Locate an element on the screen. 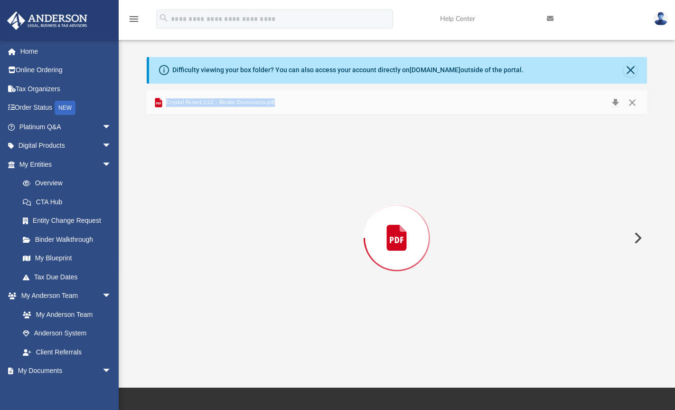 This screenshot has height=410, width=675. a: Client Referrals is located at coordinates (67, 352).